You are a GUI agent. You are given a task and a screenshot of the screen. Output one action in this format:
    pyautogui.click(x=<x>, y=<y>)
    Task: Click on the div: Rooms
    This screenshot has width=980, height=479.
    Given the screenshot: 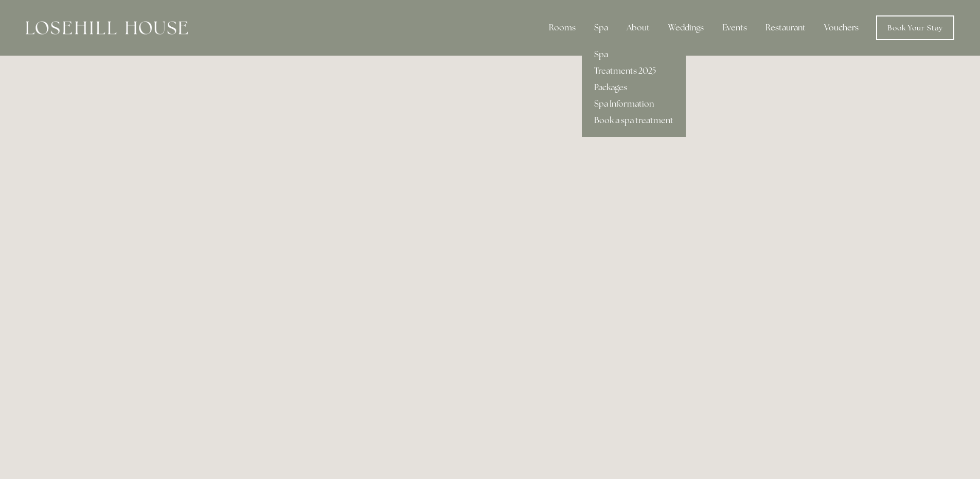 What is the action you would take?
    pyautogui.click(x=563, y=28)
    